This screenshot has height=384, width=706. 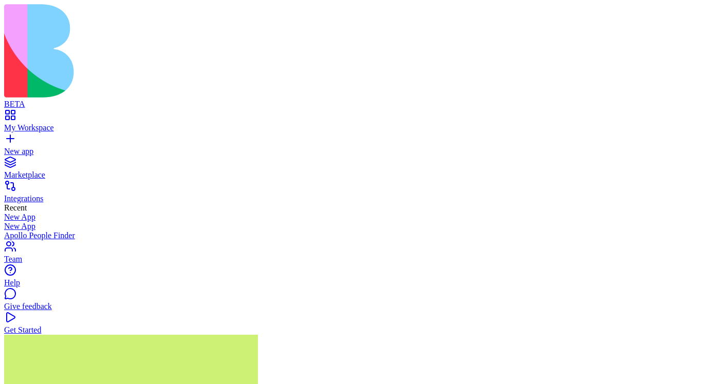 I want to click on div: My Workspace, so click(x=353, y=128).